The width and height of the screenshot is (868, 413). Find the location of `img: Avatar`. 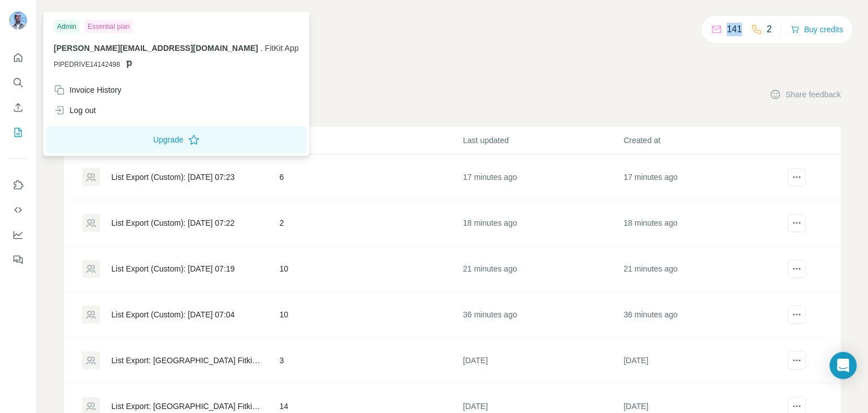

img: Avatar is located at coordinates (18, 20).